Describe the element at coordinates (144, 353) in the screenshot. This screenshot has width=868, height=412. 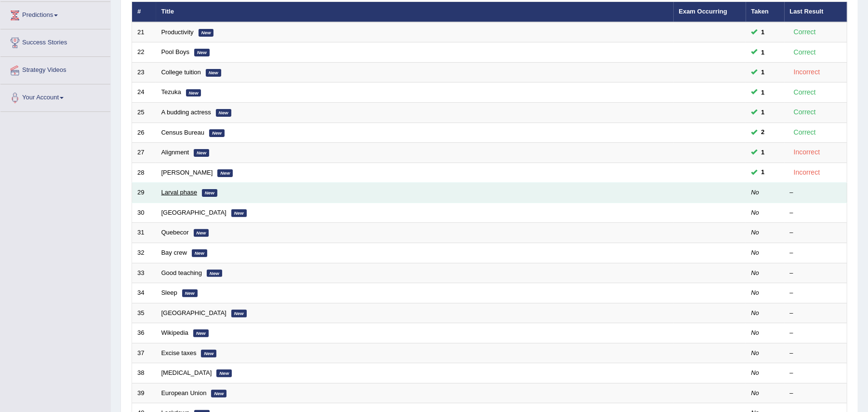
I see `td: 37` at that location.